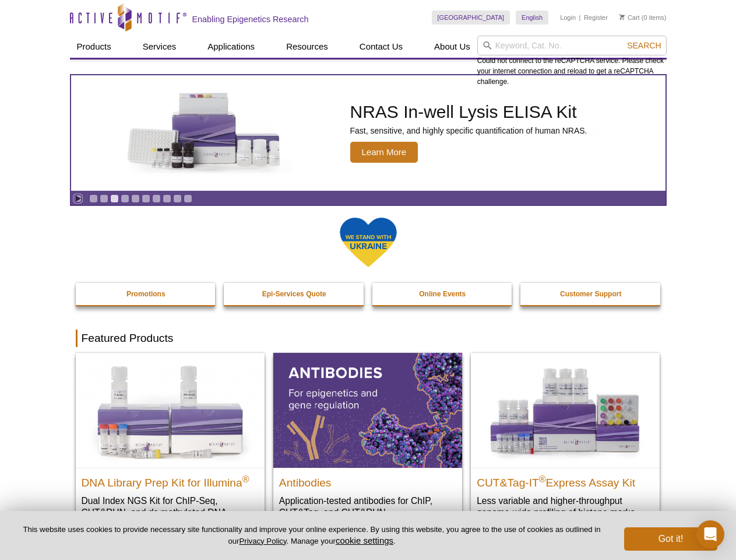  Describe the element at coordinates (368, 242) in the screenshot. I see `img: We Stand With Ukraine` at that location.